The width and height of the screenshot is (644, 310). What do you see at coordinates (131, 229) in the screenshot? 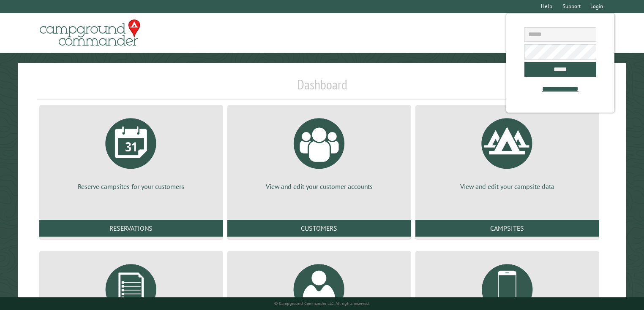
I see `a: Reservations` at bounding box center [131, 229].